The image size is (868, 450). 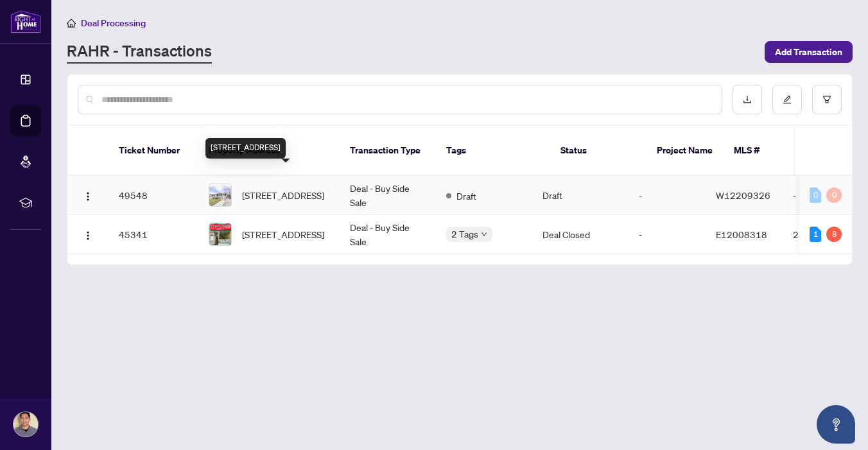 I want to click on th: MLS #, so click(x=762, y=151).